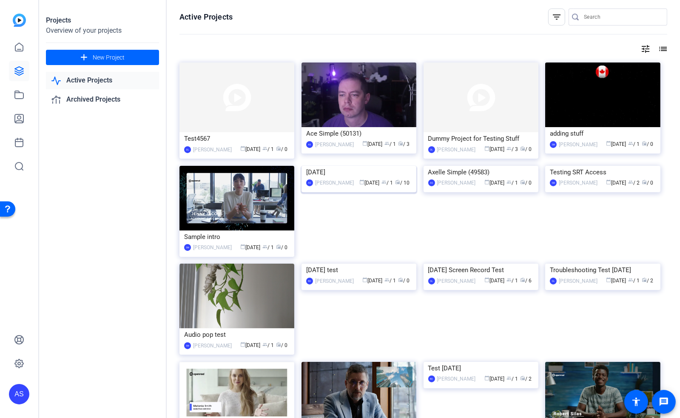  What do you see at coordinates (103, 100) in the screenshot?
I see `a: Archived Projects` at bounding box center [103, 100].